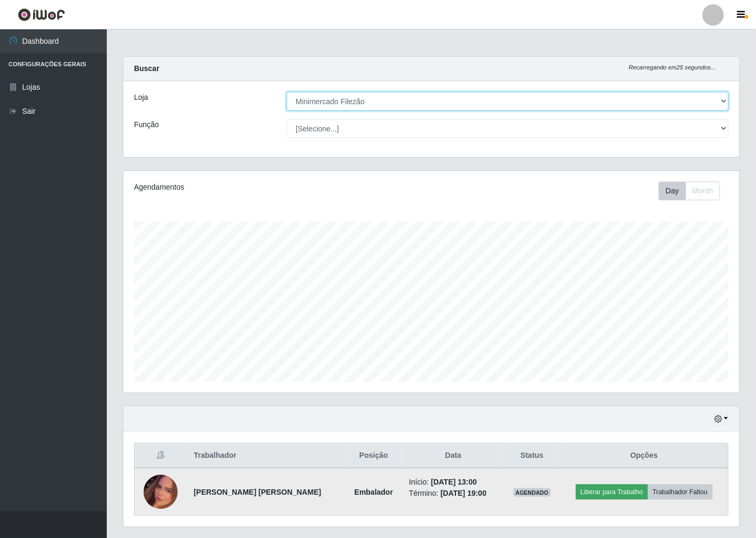  What do you see at coordinates (374, 492) in the screenshot?
I see `strong: Embalador` at bounding box center [374, 492].